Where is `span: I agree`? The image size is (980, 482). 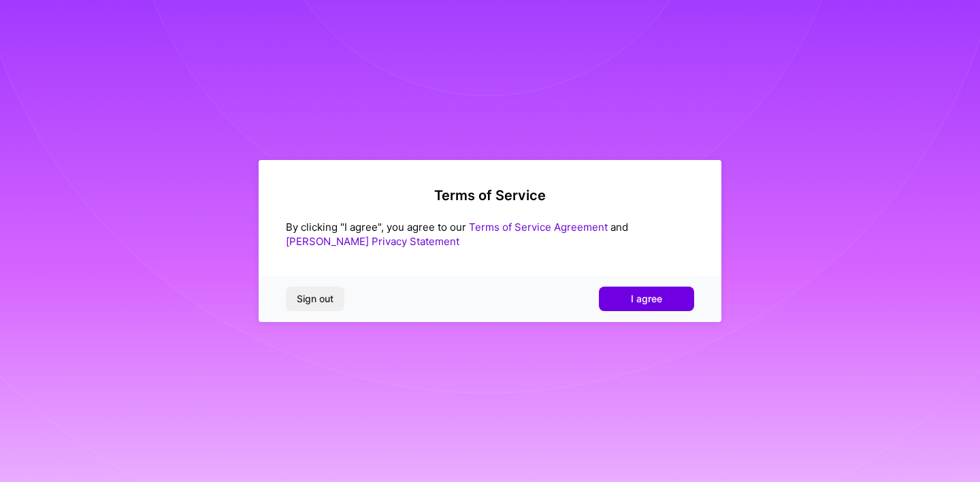
span: I agree is located at coordinates (647, 299).